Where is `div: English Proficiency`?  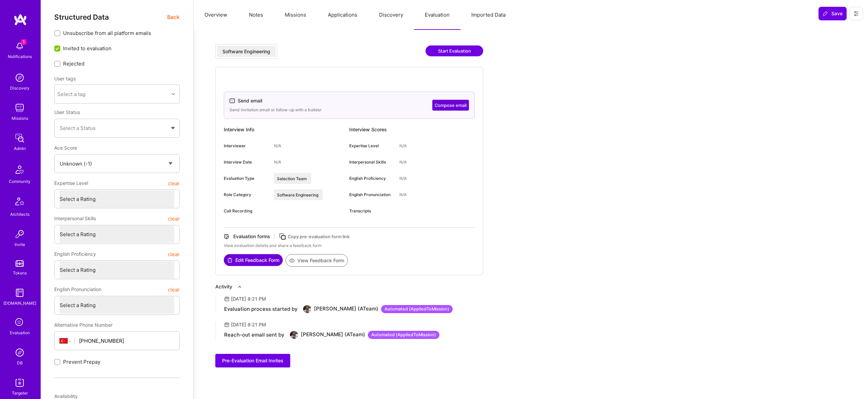 div: English Proficiency is located at coordinates (371, 178).